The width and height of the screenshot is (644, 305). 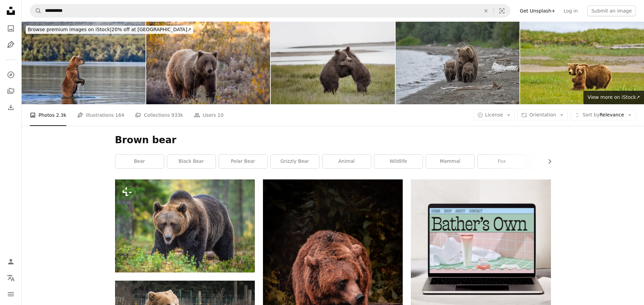 What do you see at coordinates (347, 161) in the screenshot?
I see `a: animal` at bounding box center [347, 161].